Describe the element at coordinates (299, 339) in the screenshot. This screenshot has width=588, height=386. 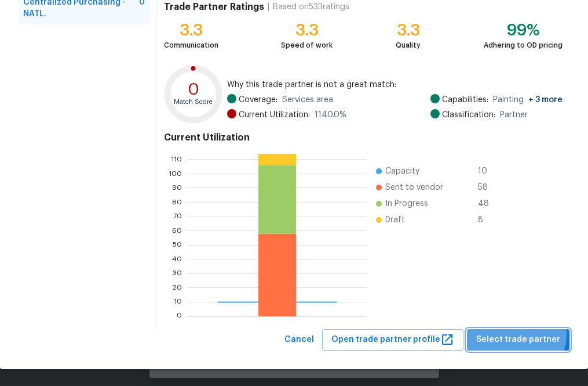
I see `button: Cancel` at that location.